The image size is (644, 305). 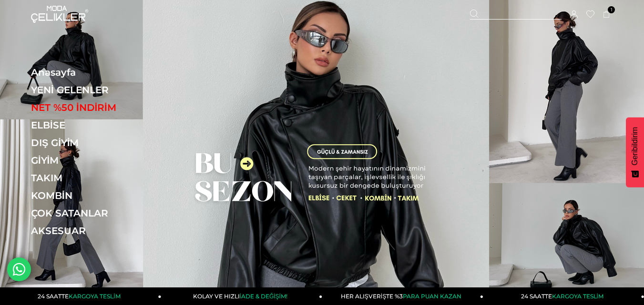 I want to click on a: Anasayfa, so click(x=96, y=72).